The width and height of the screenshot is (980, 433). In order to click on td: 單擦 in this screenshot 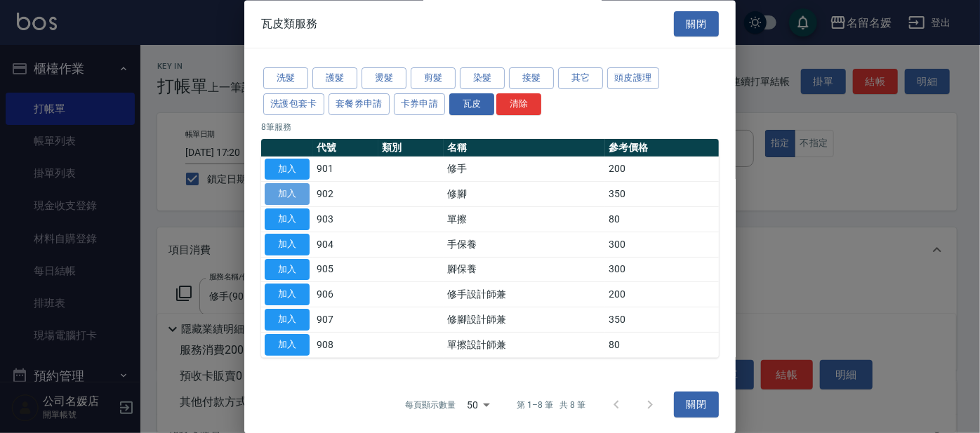, I will do `click(525, 220)`.